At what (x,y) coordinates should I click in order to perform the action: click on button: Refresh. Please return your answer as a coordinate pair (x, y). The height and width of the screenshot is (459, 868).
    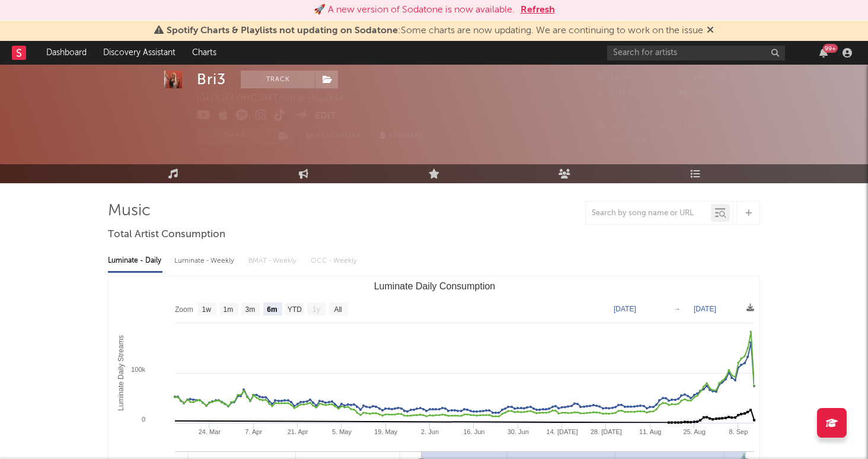
    Looking at the image, I should click on (538, 10).